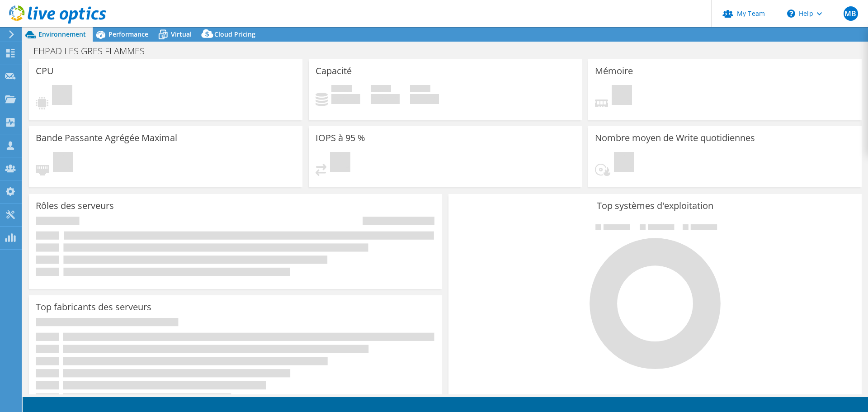  Describe the element at coordinates (851, 14) in the screenshot. I see `span: MB` at that location.